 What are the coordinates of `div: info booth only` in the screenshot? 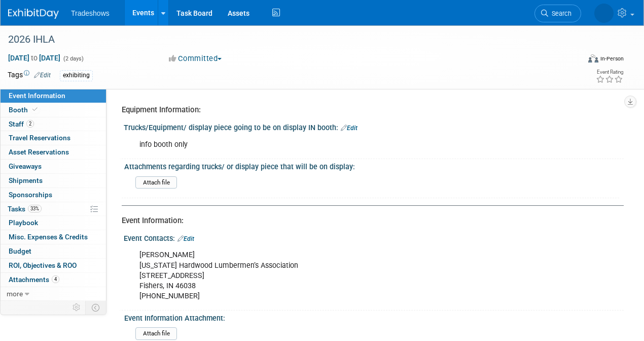 It's located at (329, 145).